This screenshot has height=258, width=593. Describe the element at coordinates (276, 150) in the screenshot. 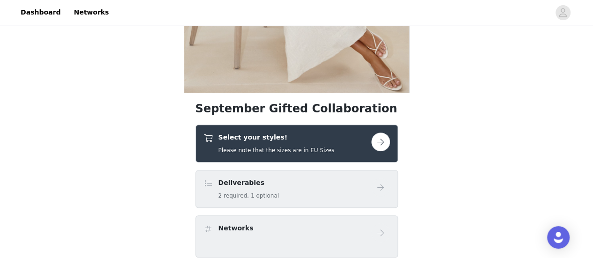

I see `h5: Please note that the sizes are in EU Sizes` at that location.